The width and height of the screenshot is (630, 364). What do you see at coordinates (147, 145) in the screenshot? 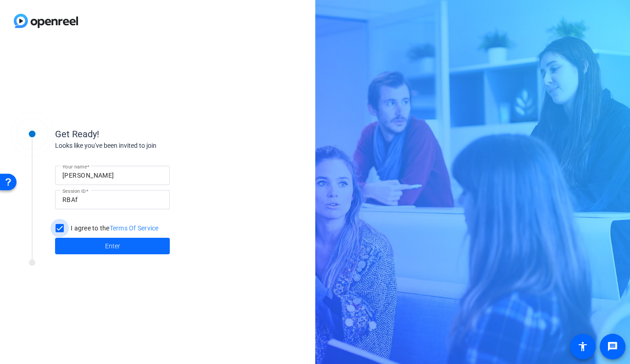
I see `div: Looks like you've been invited to join` at bounding box center [147, 145].